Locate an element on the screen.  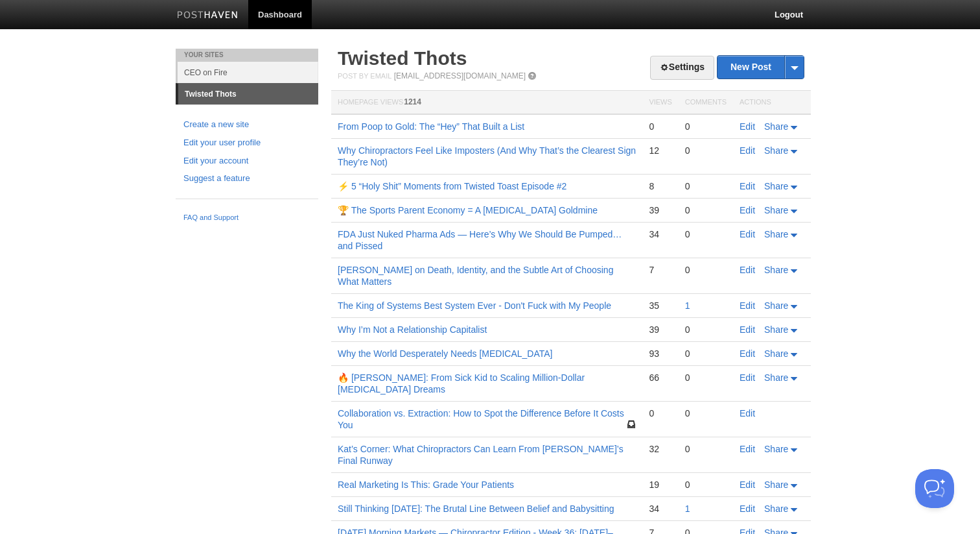
div: 19 is located at coordinates (660, 484).